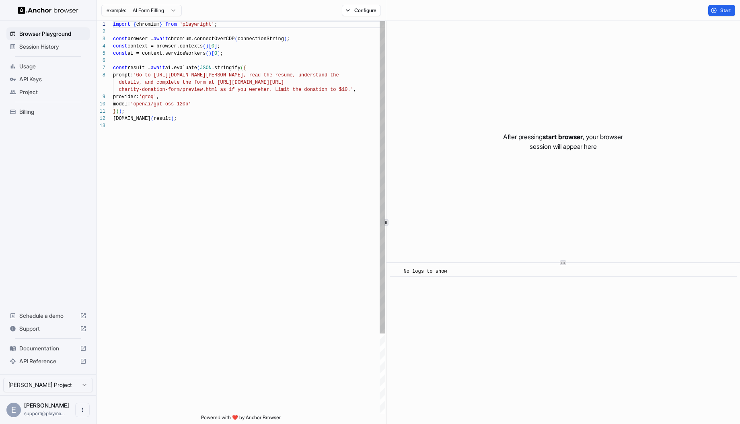 This screenshot has width=740, height=424. What do you see at coordinates (101, 68) in the screenshot?
I see `div: 7` at bounding box center [101, 68].